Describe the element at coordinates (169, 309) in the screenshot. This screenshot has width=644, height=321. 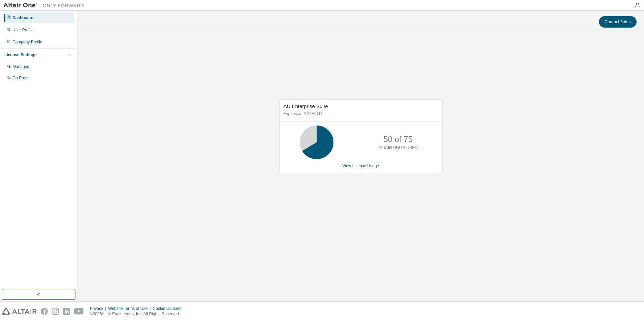
I see `div: Cookie Consent` at that location.